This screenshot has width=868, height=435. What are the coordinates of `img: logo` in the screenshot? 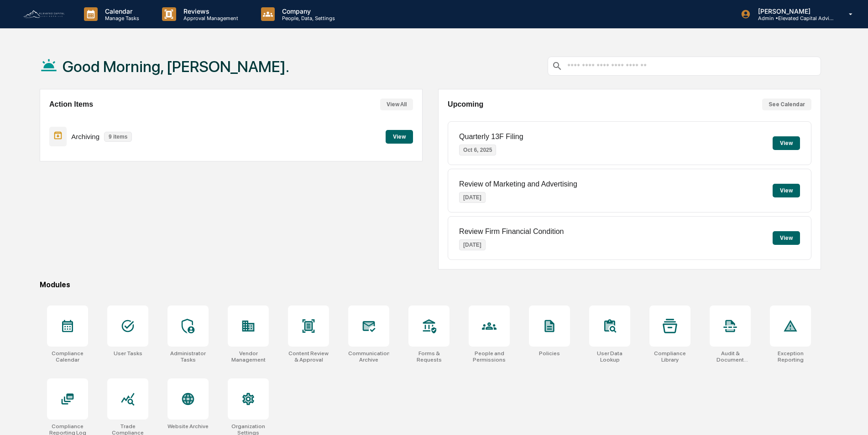 It's located at (44, 14).